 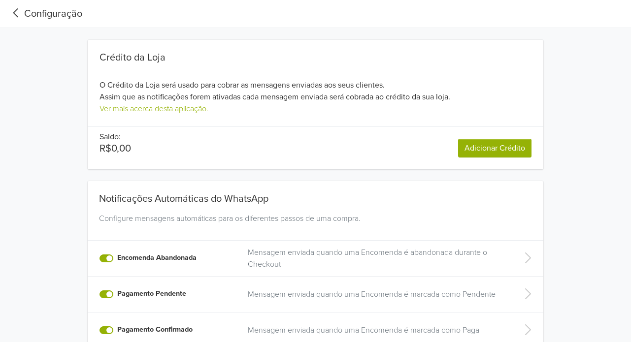 I want to click on label: Pagamento Pendente, so click(x=152, y=294).